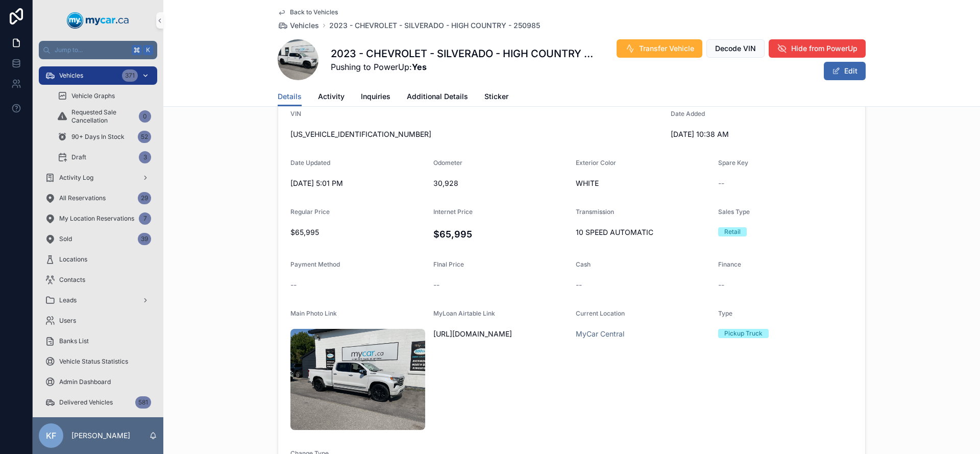 The width and height of the screenshot is (980, 454). Describe the element at coordinates (818, 49) in the screenshot. I see `button: Hide from PowerUp` at that location.